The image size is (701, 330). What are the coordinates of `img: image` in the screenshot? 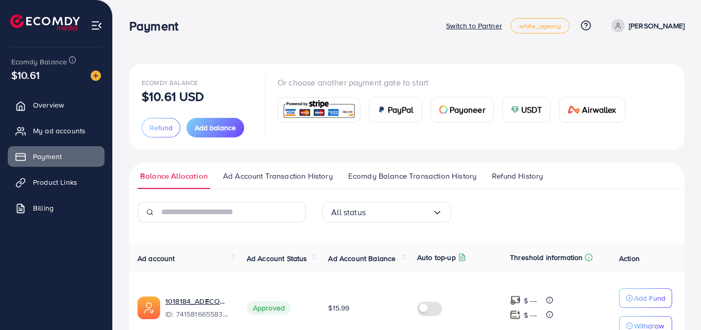 It's located at (96, 76).